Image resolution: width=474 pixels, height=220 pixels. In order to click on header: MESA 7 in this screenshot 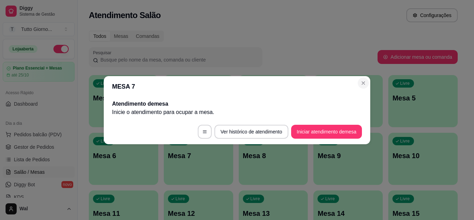, I will do `click(237, 86)`.